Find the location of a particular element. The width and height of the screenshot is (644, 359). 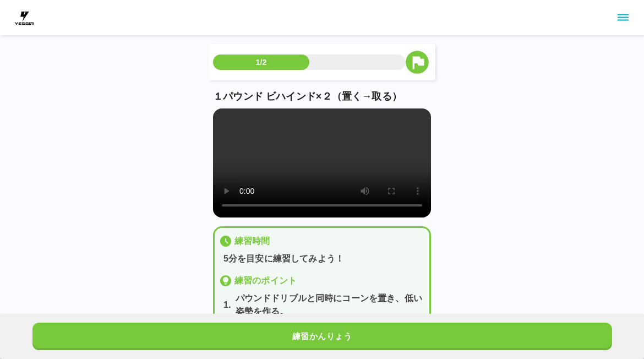

p: １パウンド ビハインド×２（置く→取る） is located at coordinates (322, 96).